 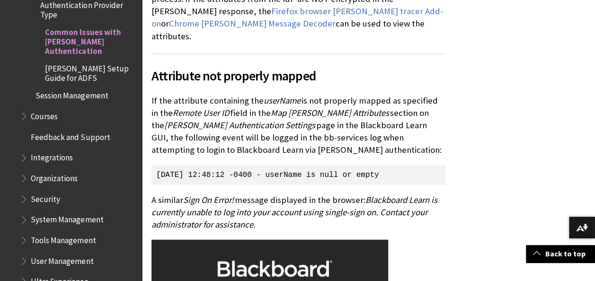 What do you see at coordinates (71, 94) in the screenshot?
I see `span: Session Management` at bounding box center [71, 94].